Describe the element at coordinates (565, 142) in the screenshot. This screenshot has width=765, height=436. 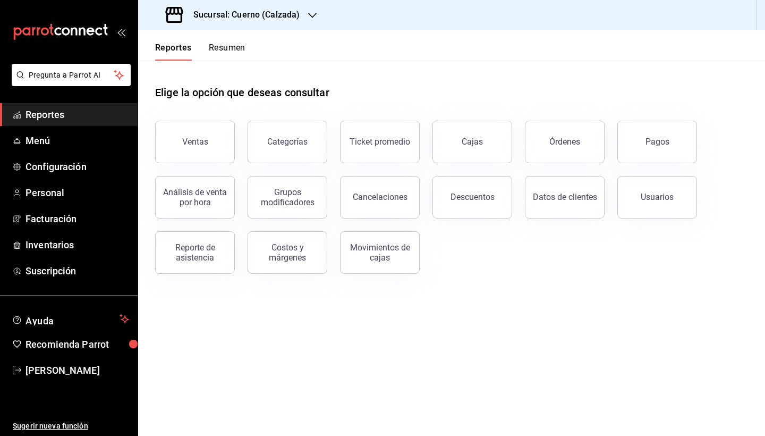
I see `button: Órdenes` at that location.